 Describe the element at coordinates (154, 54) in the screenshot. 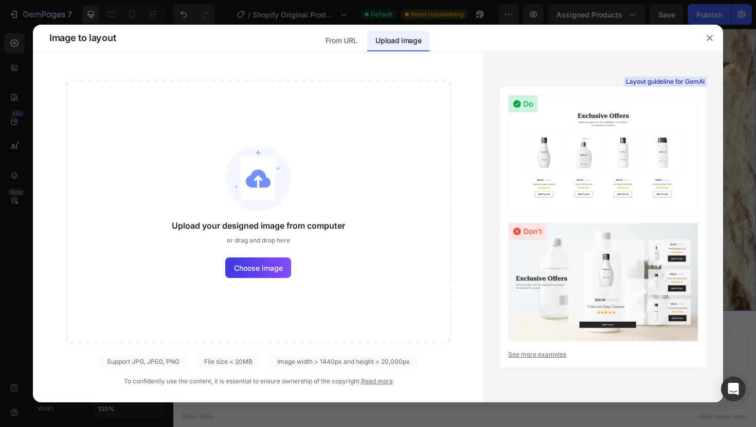

I see `h2: Rich Text Editor. Editing area: main` at that location.